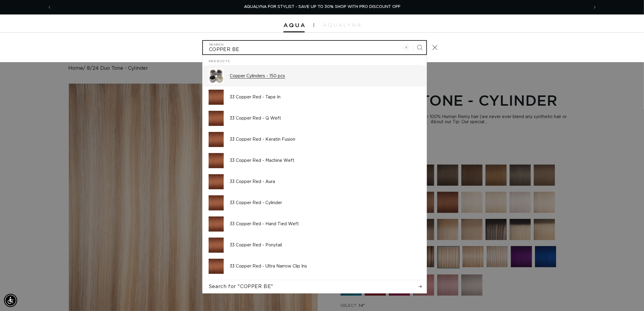 Image resolution: width=644 pixels, height=311 pixels. What do you see at coordinates (315, 245) in the screenshot?
I see `a: 33 Copper Red - Ponytail` at bounding box center [315, 245].